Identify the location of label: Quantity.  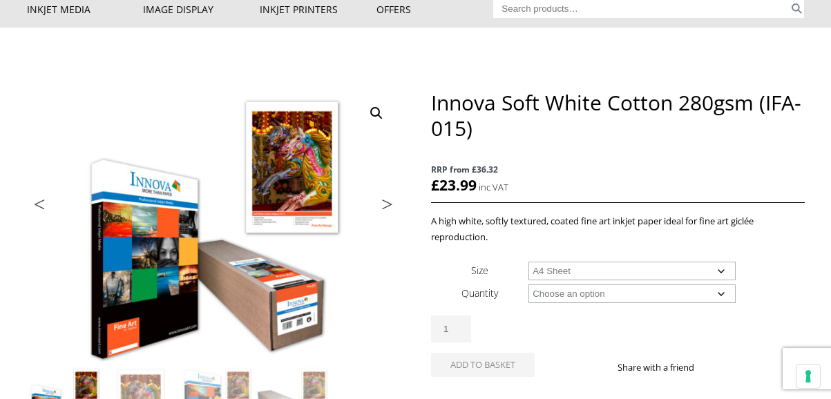
(479, 293).